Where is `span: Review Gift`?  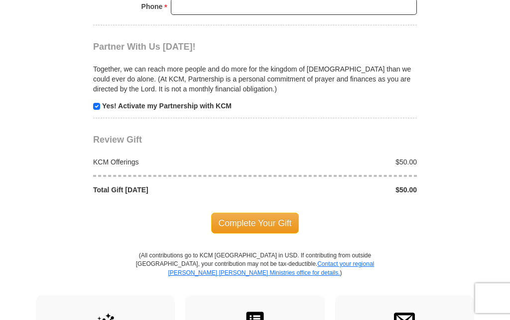 span: Review Gift is located at coordinates (117, 140).